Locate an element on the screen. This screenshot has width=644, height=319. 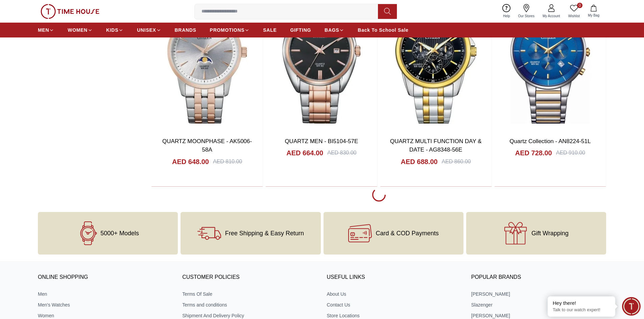
span: My Bag is located at coordinates (594, 15).